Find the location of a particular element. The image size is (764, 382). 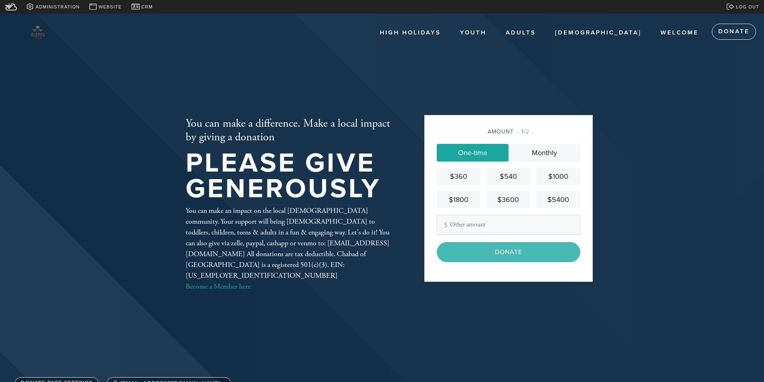

div: $3600 is located at coordinates (508, 200).